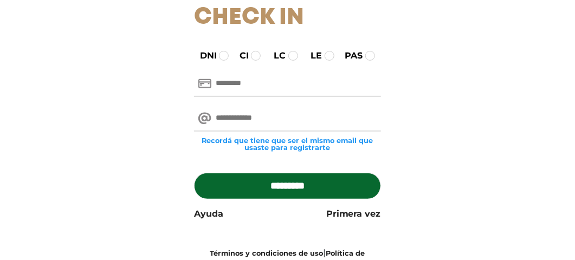 Image resolution: width=575 pixels, height=260 pixels. What do you see at coordinates (349, 56) in the screenshot?
I see `label: PAS` at bounding box center [349, 56].